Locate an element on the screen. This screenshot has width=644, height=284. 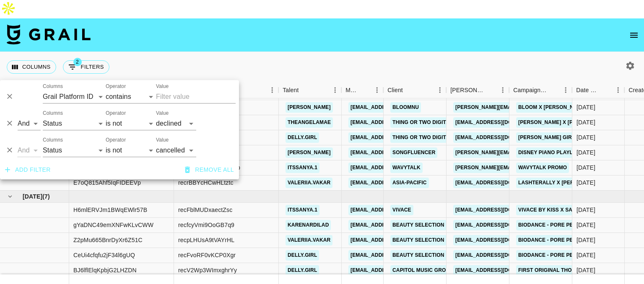
div: recFblMUDxaectZsc is located at coordinates (205, 210).